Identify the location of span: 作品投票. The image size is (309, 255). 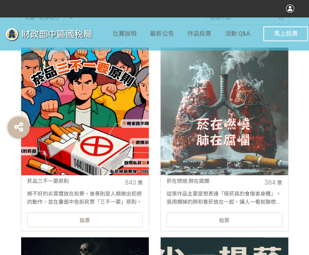
(200, 34).